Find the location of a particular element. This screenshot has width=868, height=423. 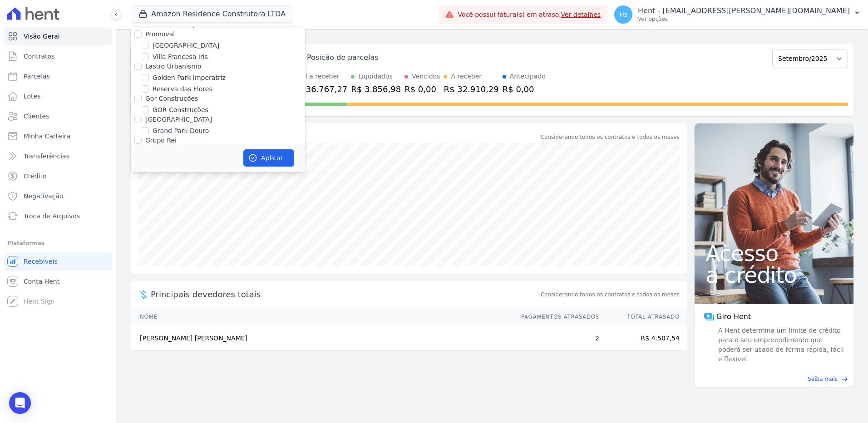

a: Saiba mais east is located at coordinates (774, 379).